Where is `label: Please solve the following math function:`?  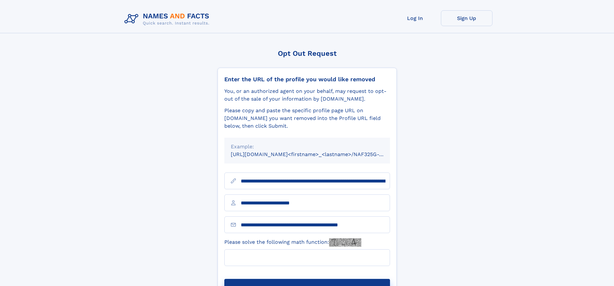 label: Please solve the following math function: is located at coordinates (293, 242).